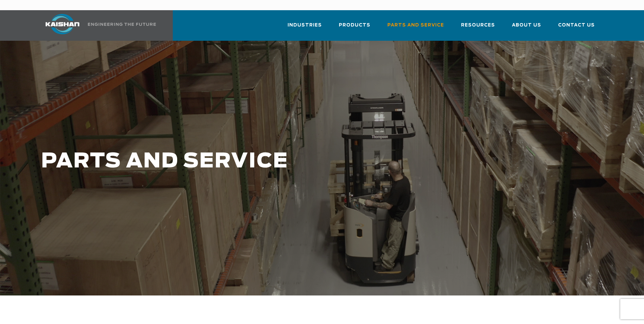 The height and width of the screenshot is (324, 644). Describe the element at coordinates (97, 25) in the screenshot. I see `a: Kaishan USA` at that location.